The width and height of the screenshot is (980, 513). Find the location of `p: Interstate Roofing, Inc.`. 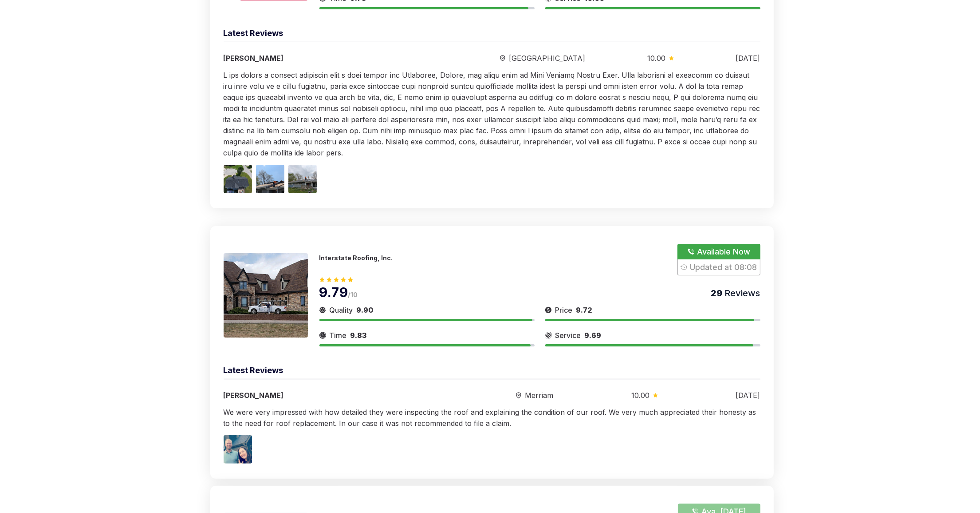

p: Interstate Roofing, Inc. is located at coordinates (356, 258).